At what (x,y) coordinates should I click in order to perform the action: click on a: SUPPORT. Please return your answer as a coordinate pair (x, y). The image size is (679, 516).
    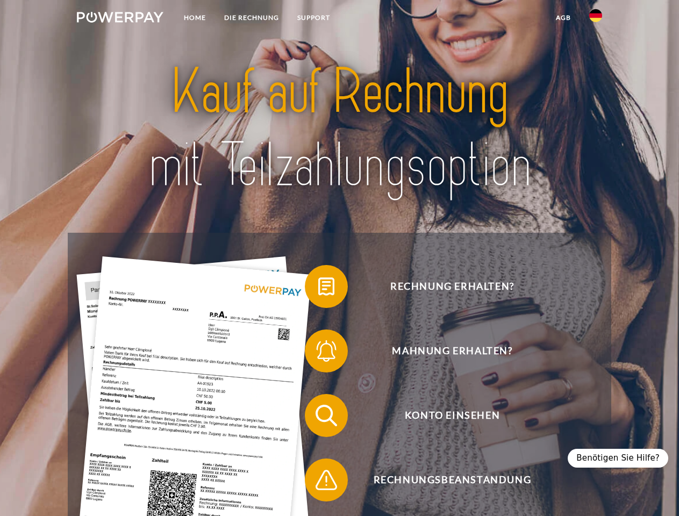
    Looking at the image, I should click on (313, 18).